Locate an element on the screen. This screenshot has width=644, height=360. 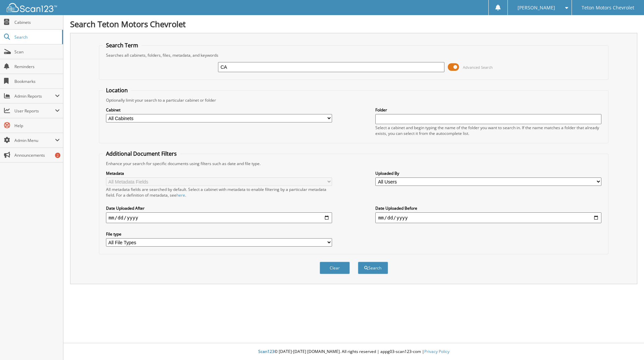
span: Search is located at coordinates (36, 37).